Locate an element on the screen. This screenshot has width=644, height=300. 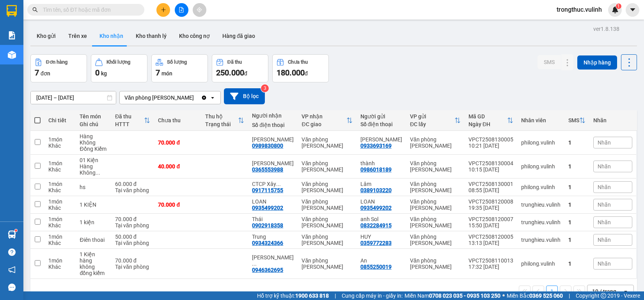
div: Nhân viên is located at coordinates (541, 120).